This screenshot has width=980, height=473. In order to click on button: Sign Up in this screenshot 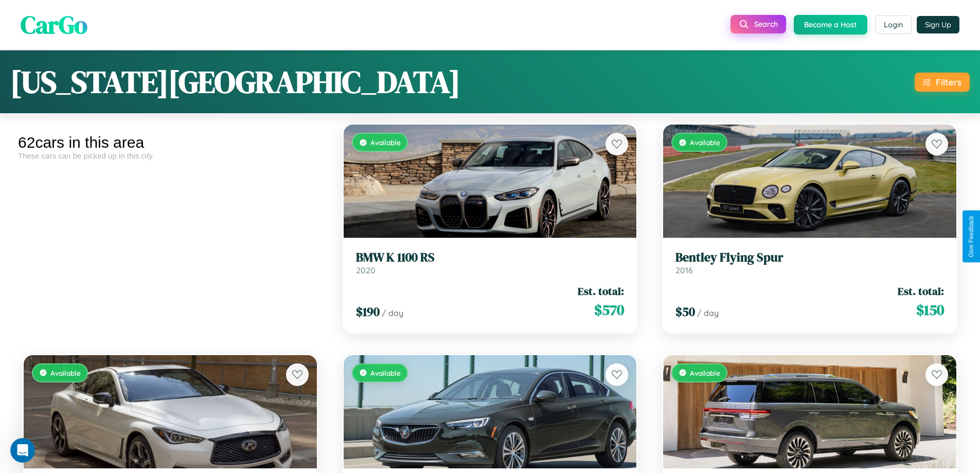, I will do `click(938, 25)`.